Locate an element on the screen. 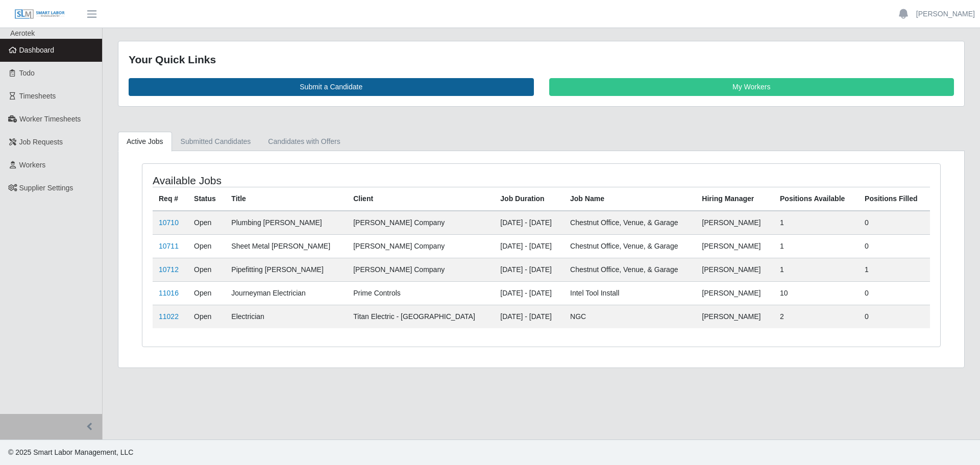 This screenshot has height=465, width=980. td: Electrician is located at coordinates (286, 317).